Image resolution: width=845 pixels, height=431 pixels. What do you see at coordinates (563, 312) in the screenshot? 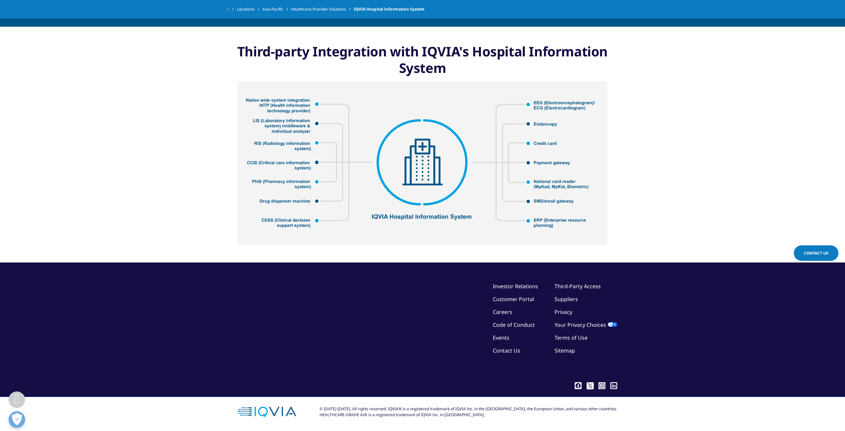
I see `a: Privacy` at bounding box center [563, 312].